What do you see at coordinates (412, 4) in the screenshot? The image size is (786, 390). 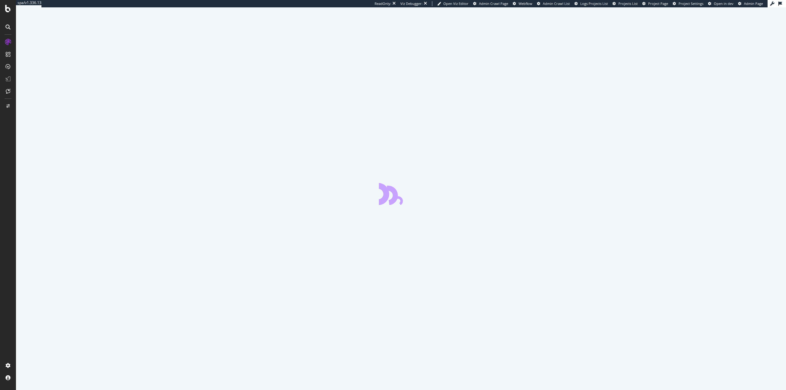 I see `div: Viz Debugger:` at bounding box center [412, 4].